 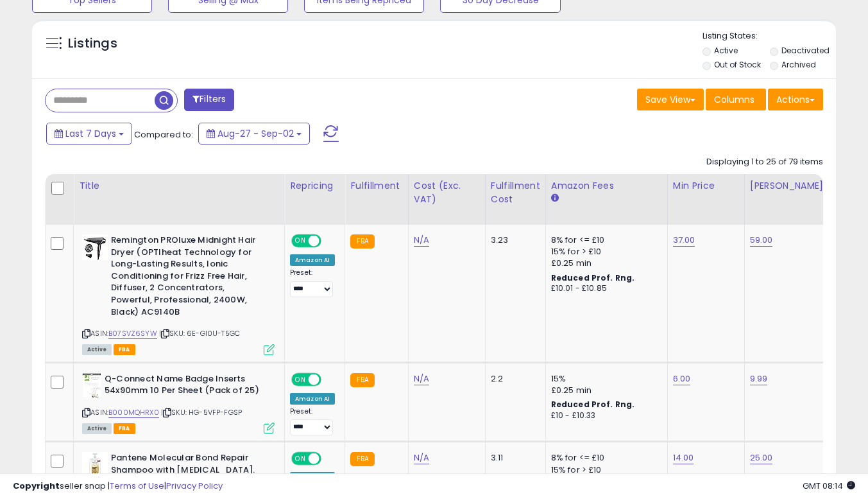 What do you see at coordinates (761, 458) in the screenshot?
I see `a: 25.00` at bounding box center [761, 458].